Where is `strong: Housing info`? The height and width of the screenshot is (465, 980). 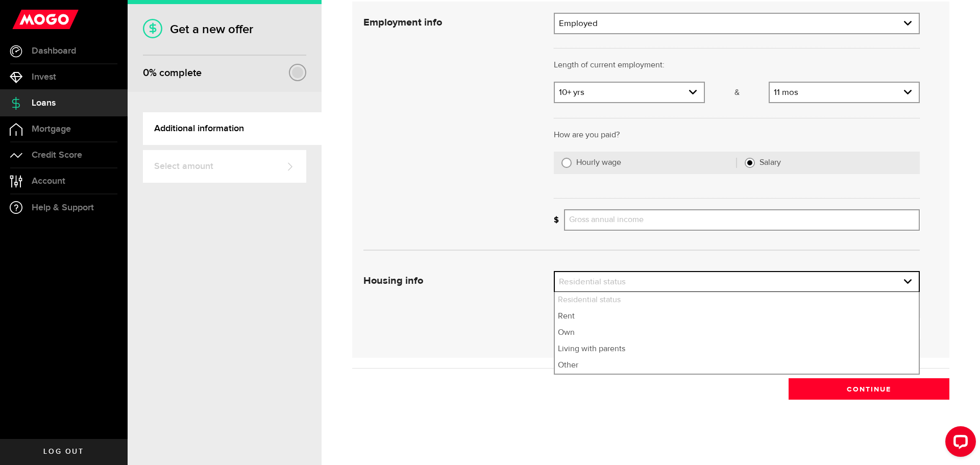
strong: Housing info is located at coordinates (393, 280).